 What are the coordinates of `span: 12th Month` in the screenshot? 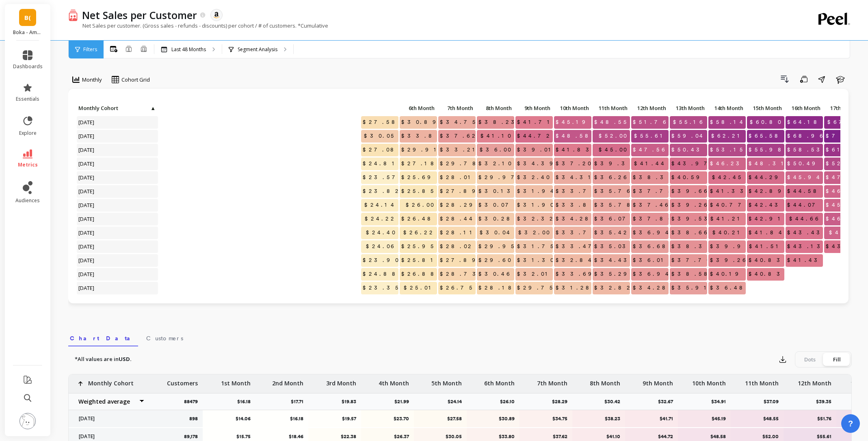 It's located at (649, 108).